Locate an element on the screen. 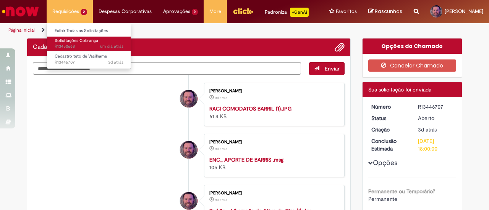  span: Requisições is located at coordinates (66, 11).